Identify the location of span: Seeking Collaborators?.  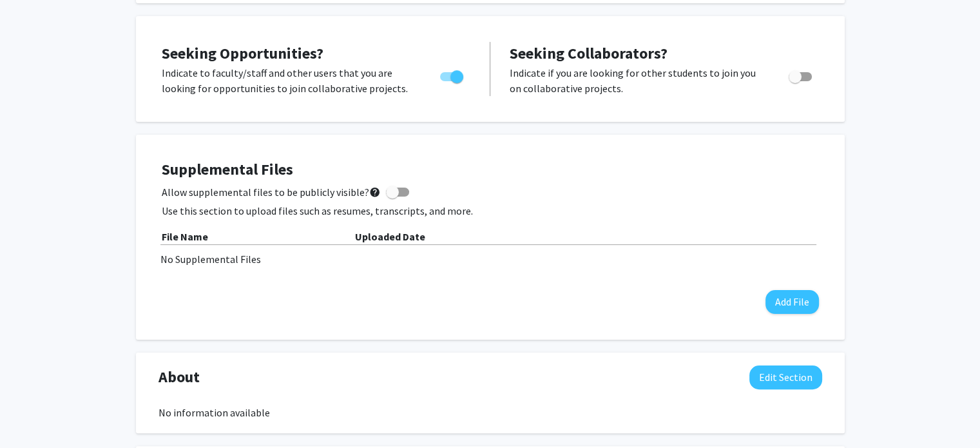
(588, 53).